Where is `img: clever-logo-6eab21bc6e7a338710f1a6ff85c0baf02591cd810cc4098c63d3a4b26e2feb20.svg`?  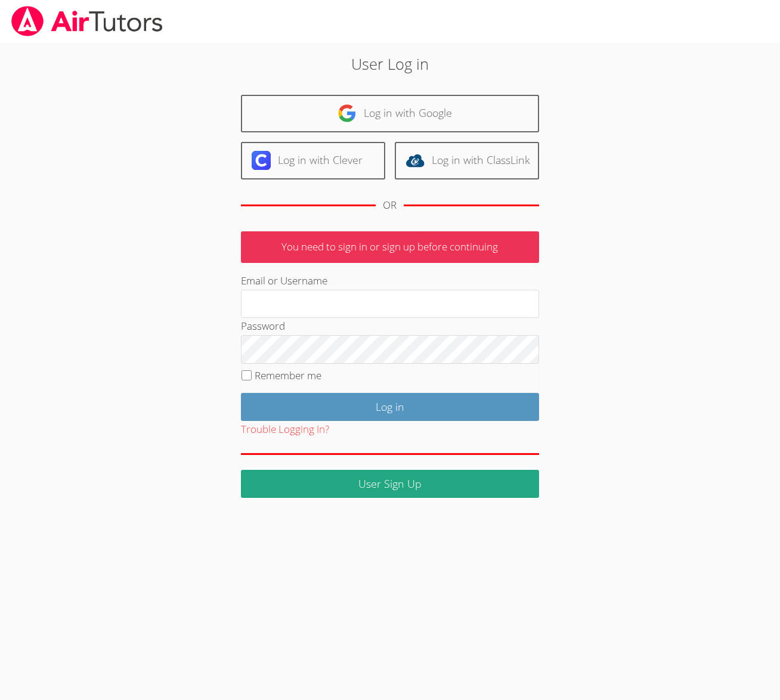 img: clever-logo-6eab21bc6e7a338710f1a6ff85c0baf02591cd810cc4098c63d3a4b26e2feb20.svg is located at coordinates (262, 160).